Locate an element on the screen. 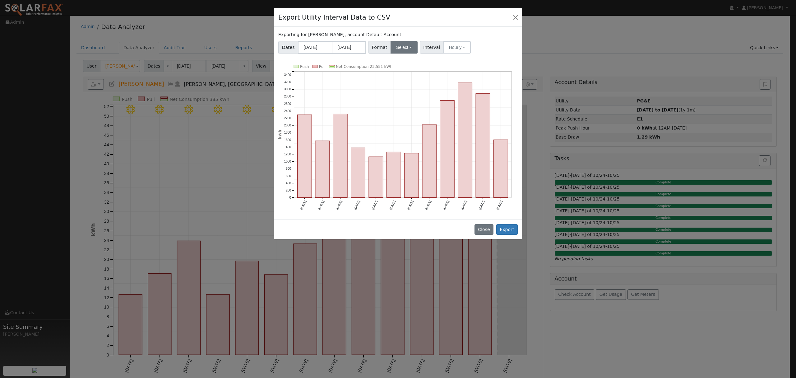 This screenshot has height=378, width=796. text: Net Consumption 23,551 kWh is located at coordinates (364, 67).